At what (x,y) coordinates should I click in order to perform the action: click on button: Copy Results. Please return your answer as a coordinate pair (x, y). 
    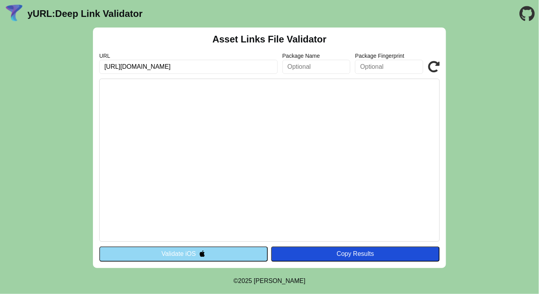
    Looking at the image, I should click on (356, 254).